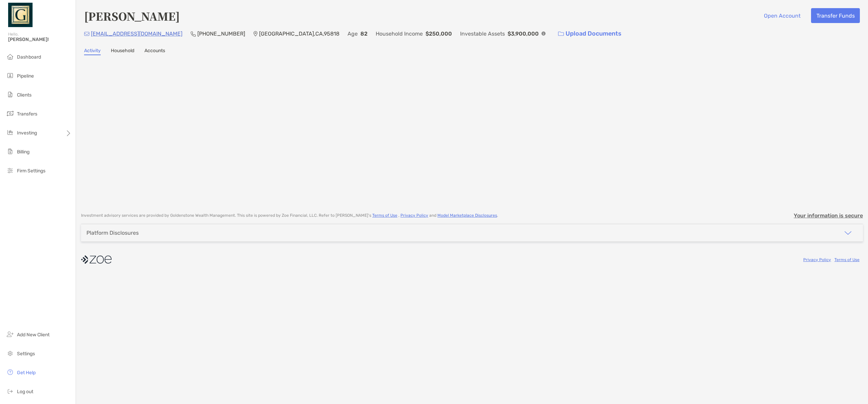 The image size is (868, 404). Describe the element at coordinates (92, 51) in the screenshot. I see `a: Activity` at that location.